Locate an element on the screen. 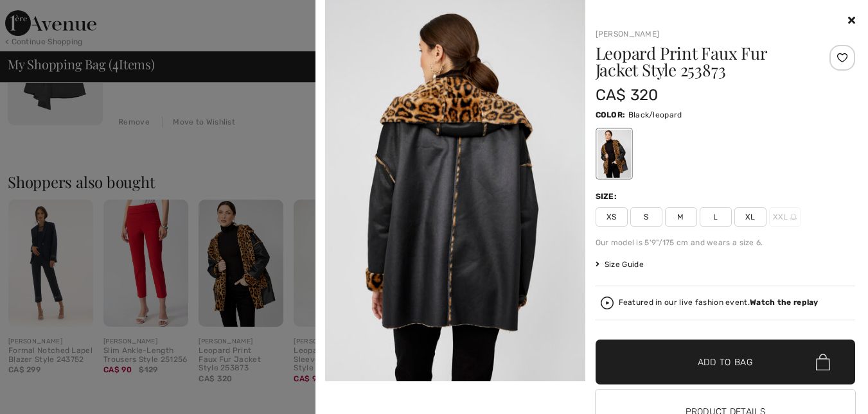 The image size is (868, 414). button: Popout is located at coordinates (190, 30).